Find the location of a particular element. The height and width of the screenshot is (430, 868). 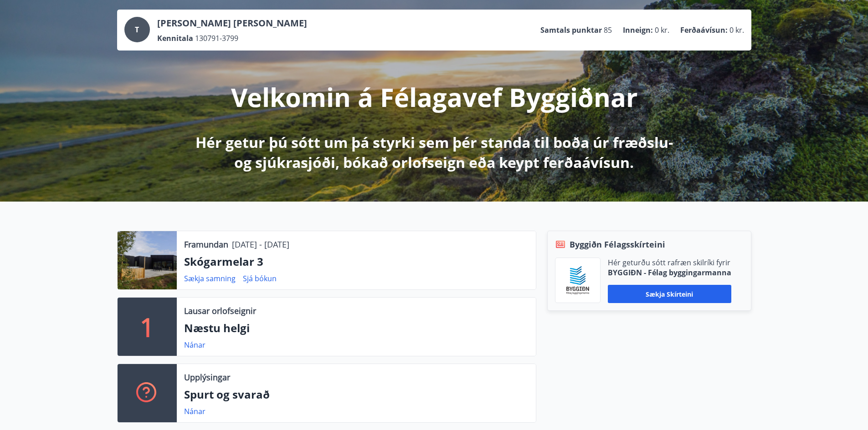

p: Hér geturðu sótt rafræn skilríki fyrir is located at coordinates (669, 263).